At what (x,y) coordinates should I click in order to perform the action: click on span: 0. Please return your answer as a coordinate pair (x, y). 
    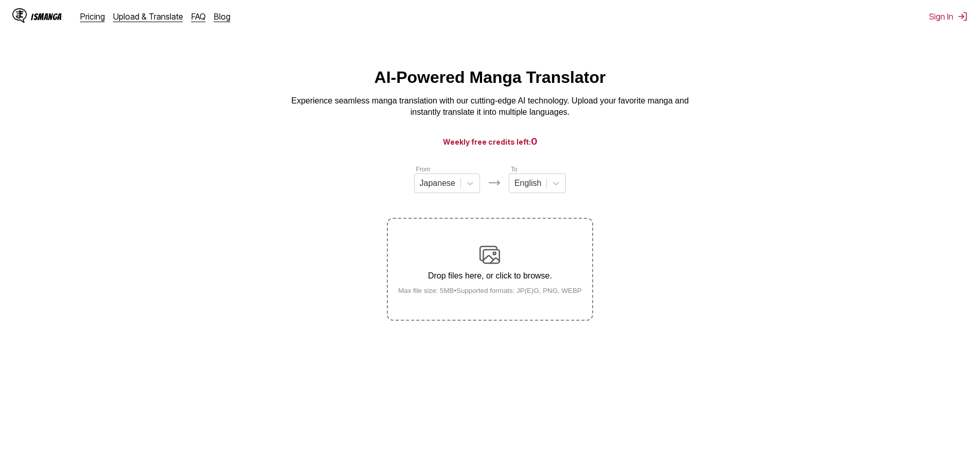
    Looking at the image, I should click on (534, 141).